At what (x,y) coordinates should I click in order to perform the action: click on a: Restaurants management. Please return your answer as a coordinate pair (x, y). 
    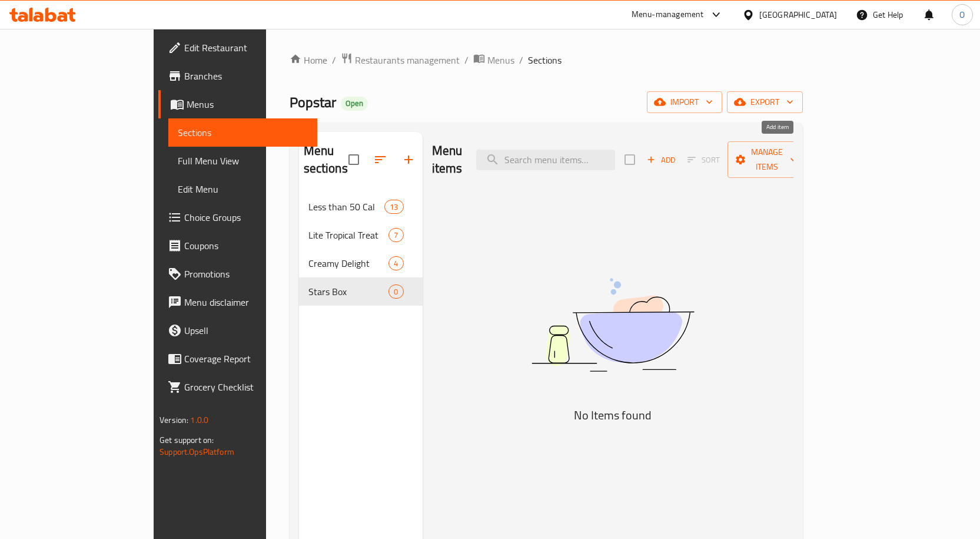
    Looking at the image, I should click on (401, 60).